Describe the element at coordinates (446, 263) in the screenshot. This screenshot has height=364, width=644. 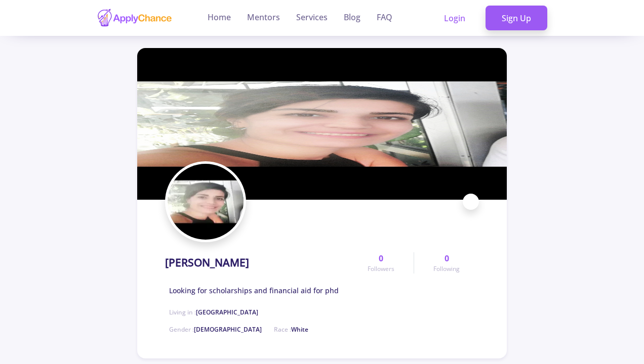
I see `a: 0Following` at that location.